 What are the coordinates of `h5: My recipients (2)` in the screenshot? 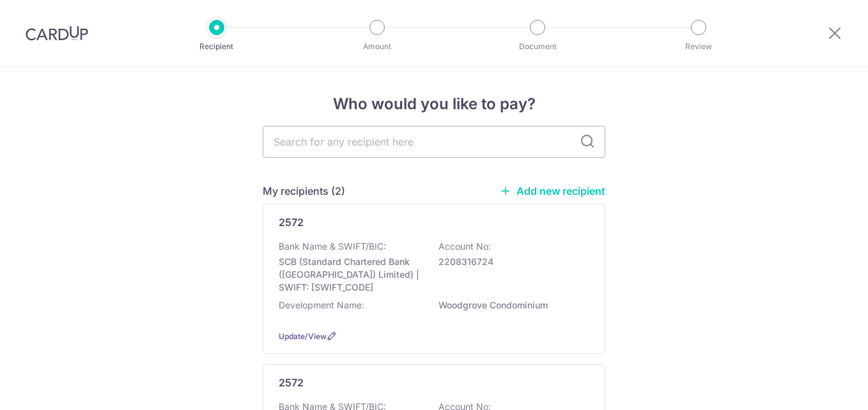 It's located at (303, 191).